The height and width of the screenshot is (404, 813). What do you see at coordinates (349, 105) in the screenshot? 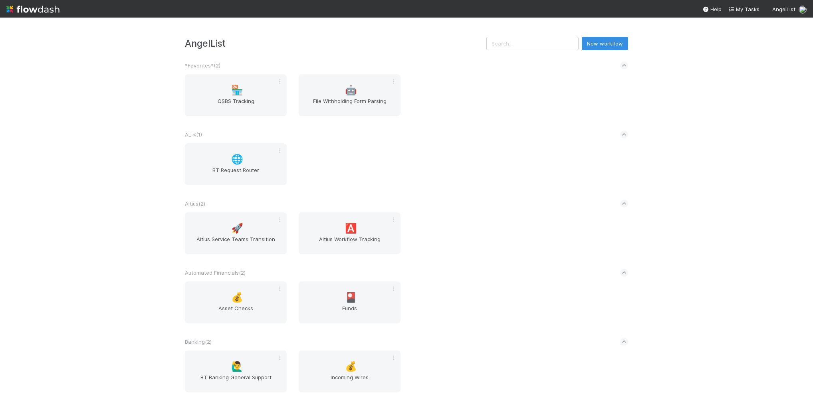
I see `span: File Withholding Form Parsing` at bounding box center [349, 105].